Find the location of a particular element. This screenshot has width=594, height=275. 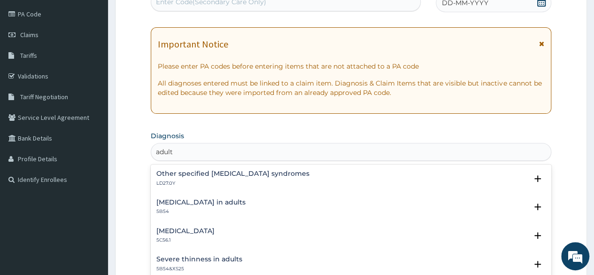

span: We're online! is located at coordinates (92, 127).